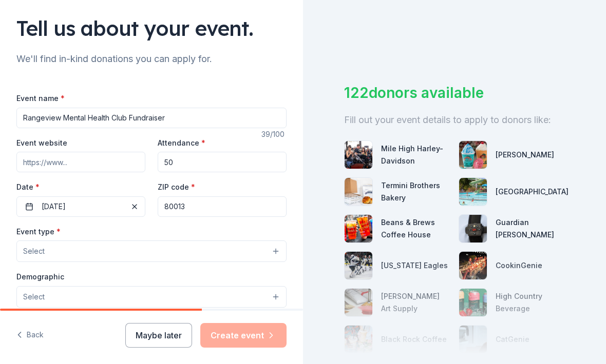 This screenshot has width=606, height=364. I want to click on div: 122 donors available, so click(455, 93).